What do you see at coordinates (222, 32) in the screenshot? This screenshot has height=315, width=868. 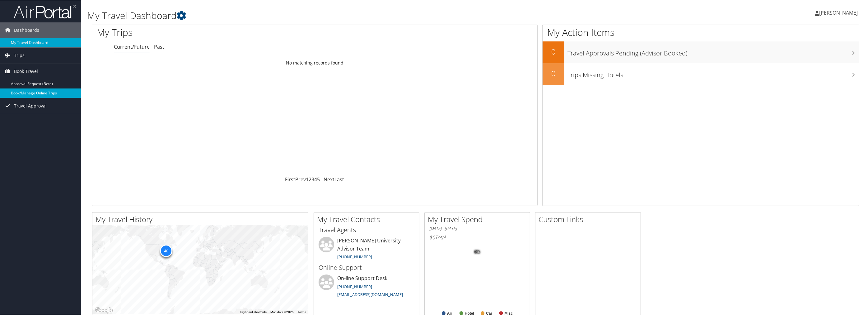 I see `h1: My Trips` at bounding box center [222, 32].